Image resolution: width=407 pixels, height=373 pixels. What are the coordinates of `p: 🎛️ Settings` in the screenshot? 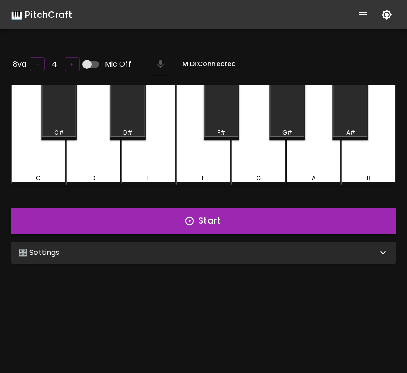 It's located at (39, 253).